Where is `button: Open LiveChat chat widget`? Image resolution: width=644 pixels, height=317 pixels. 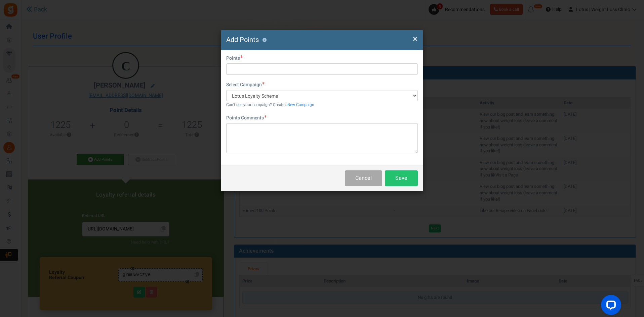 button: Open LiveChat chat widget is located at coordinates (15, 13).